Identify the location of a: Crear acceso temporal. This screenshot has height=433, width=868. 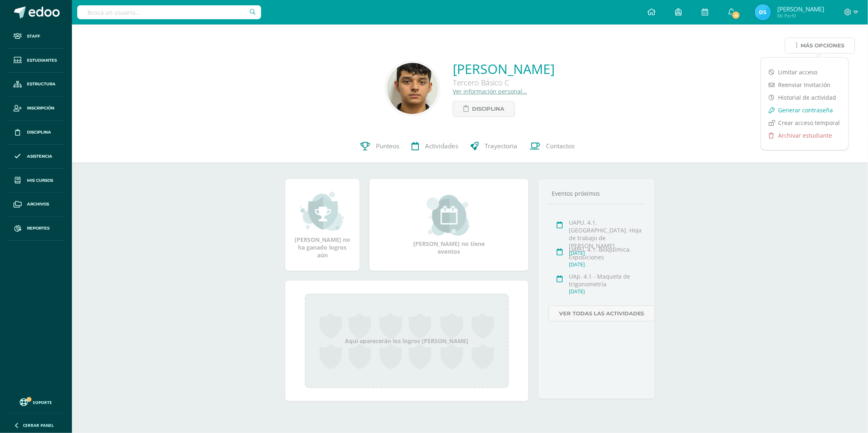
(805, 123).